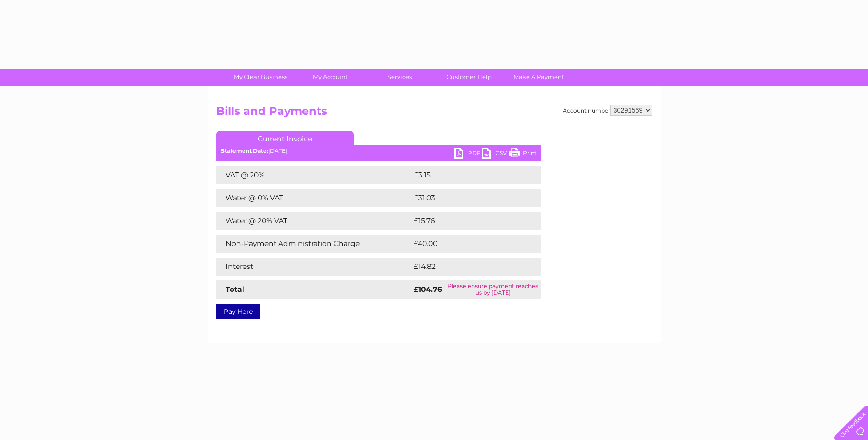 The image size is (868, 440). What do you see at coordinates (467, 244) in the screenshot?
I see `td: £40.00` at bounding box center [467, 244].